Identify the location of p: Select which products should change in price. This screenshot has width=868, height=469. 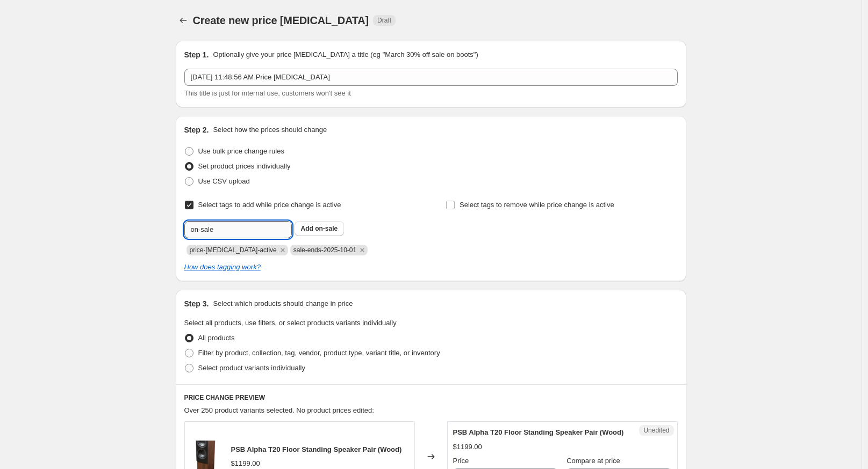
(282, 304).